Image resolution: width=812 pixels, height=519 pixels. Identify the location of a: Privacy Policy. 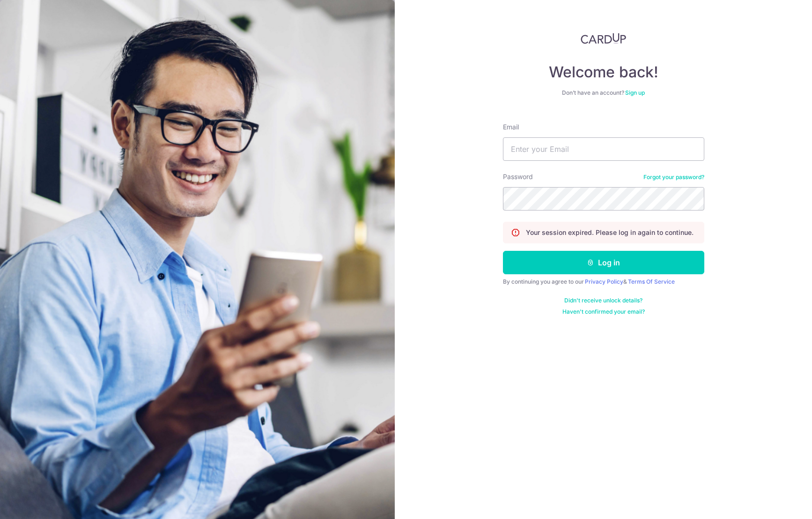
(604, 281).